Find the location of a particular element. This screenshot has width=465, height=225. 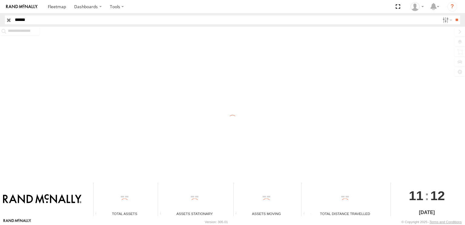

div: Total Assets is located at coordinates (124, 213).